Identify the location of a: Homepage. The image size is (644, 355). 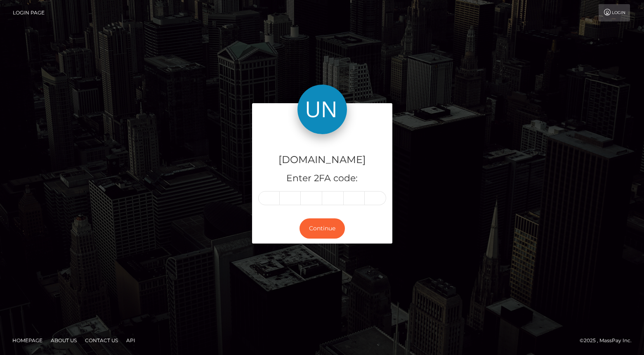
(27, 340).